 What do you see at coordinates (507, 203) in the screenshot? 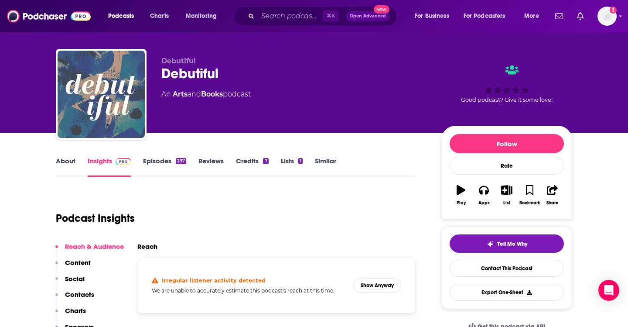
I see `div: List` at bounding box center [507, 203].